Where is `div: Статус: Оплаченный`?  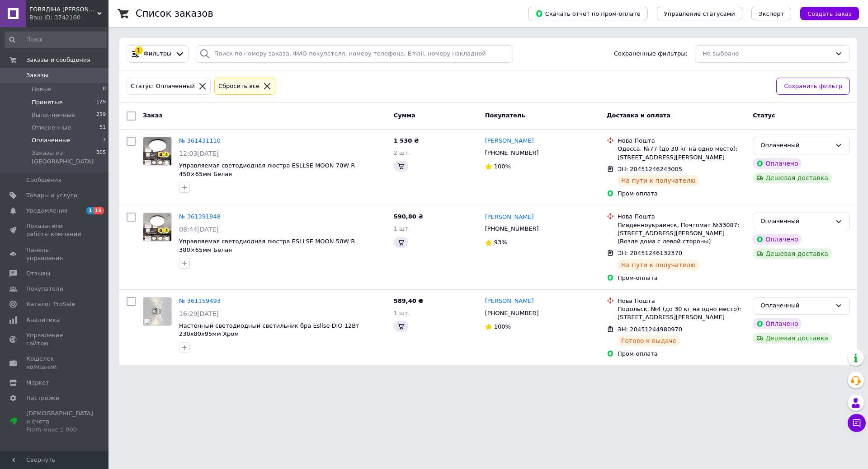
div: Статус: Оплаченный is located at coordinates (162, 86).